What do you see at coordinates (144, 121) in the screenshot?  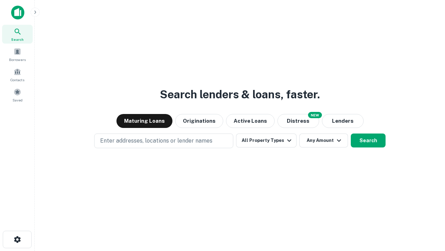 I see `button: Maturing Loans` at bounding box center [144, 121].